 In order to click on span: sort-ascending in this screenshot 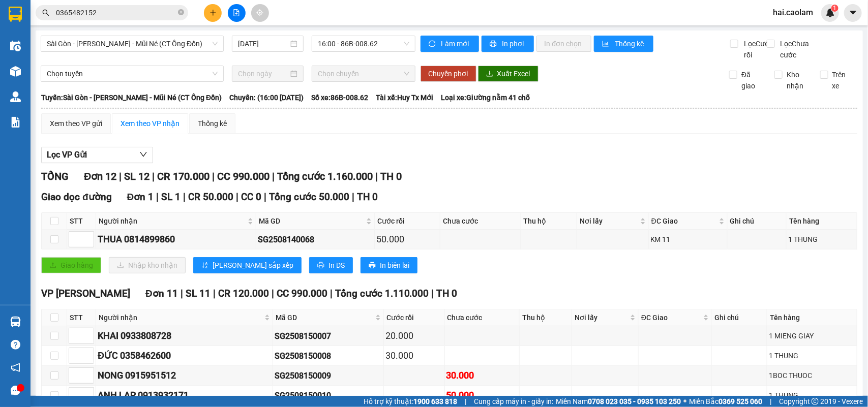, I will do `click(205, 266)`.